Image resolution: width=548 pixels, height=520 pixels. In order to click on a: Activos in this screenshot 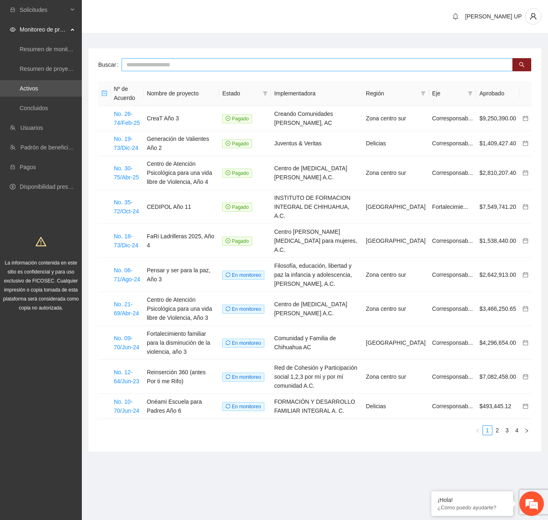, I will do `click(29, 88)`.